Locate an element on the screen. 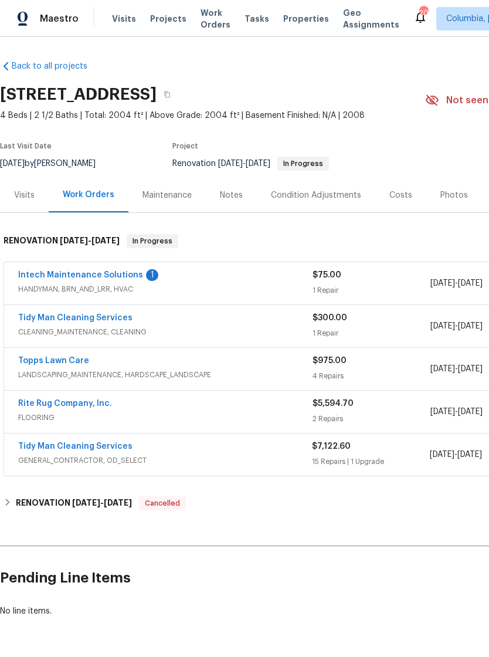  span: $7,122.60 is located at coordinates (331, 446).